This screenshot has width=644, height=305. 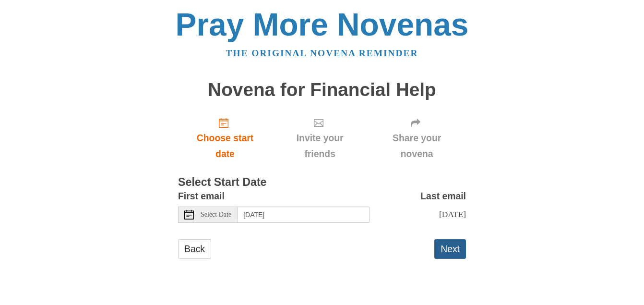 What do you see at coordinates (322, 53) in the screenshot?
I see `a: The original novena reminder` at bounding box center [322, 53].